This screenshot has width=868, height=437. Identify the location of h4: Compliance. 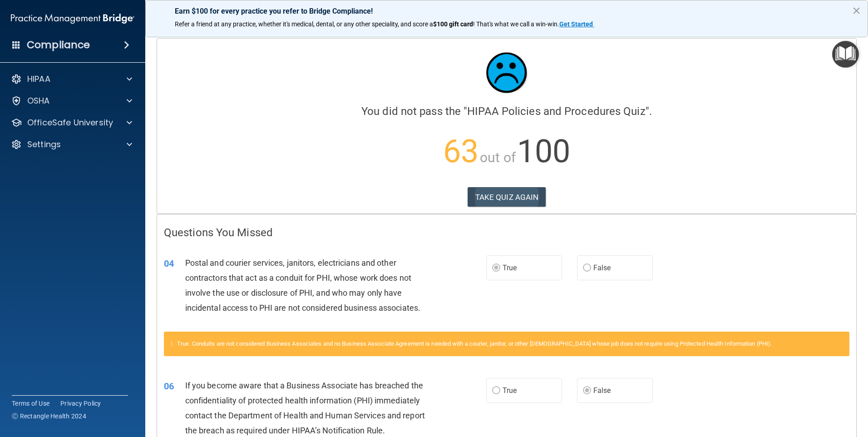
(58, 45).